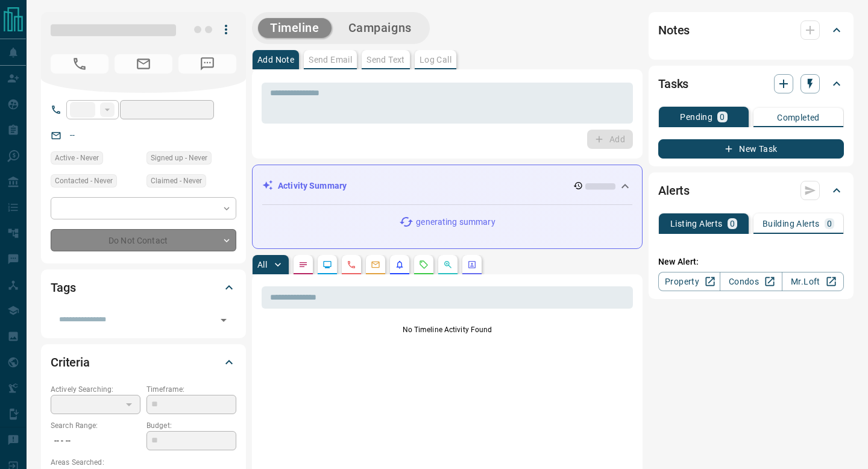 This screenshot has width=868, height=469. What do you see at coordinates (751, 30) in the screenshot?
I see `div: Notes` at bounding box center [751, 30].